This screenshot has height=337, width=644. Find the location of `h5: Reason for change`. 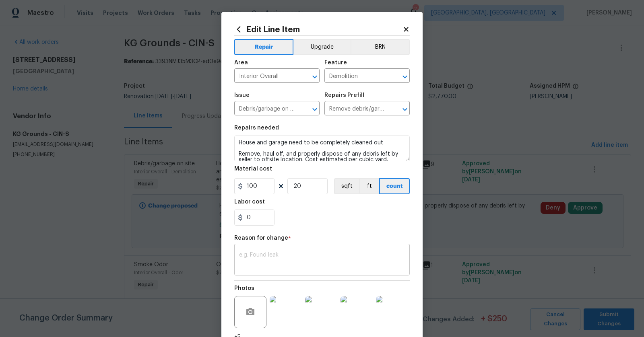

h5: Reason for change is located at coordinates (261, 238).